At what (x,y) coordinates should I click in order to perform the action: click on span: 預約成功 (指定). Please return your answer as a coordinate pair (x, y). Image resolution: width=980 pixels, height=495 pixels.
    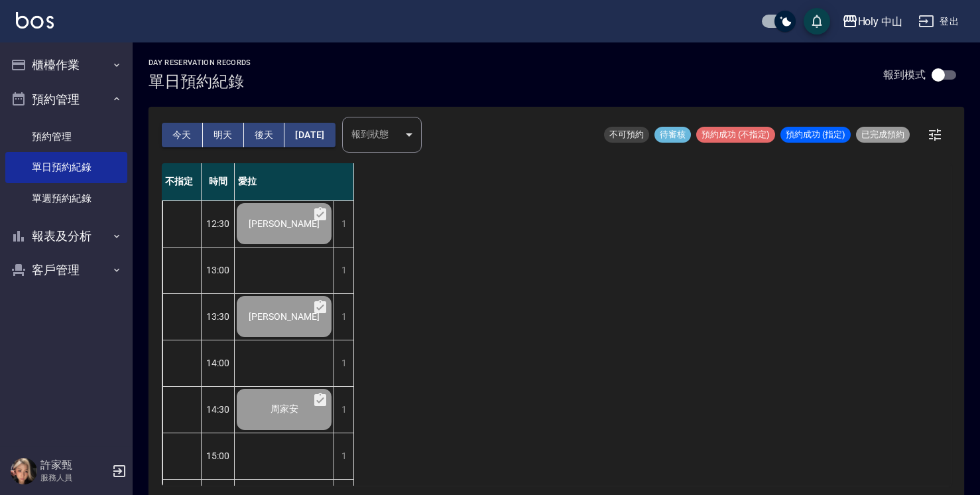
    Looking at the image, I should click on (815, 135).